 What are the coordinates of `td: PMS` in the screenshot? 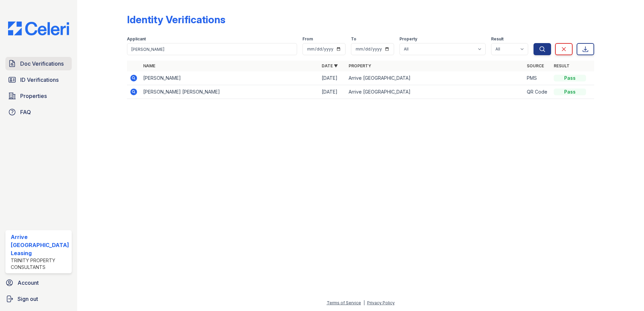 It's located at (538, 78).